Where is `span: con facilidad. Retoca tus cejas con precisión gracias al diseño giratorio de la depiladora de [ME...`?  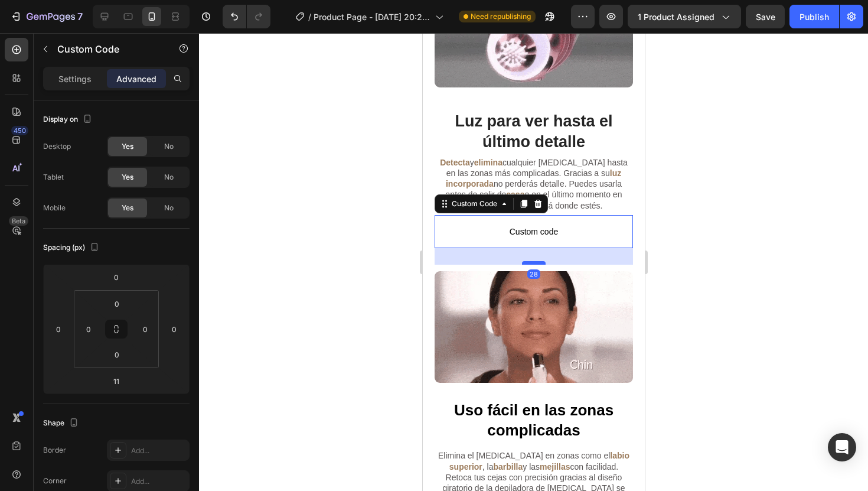
span: con facilidad. Retoca tus cejas con precisión gracias al diseño giratorio de la depiladora de [ME... is located at coordinates (111, 455).